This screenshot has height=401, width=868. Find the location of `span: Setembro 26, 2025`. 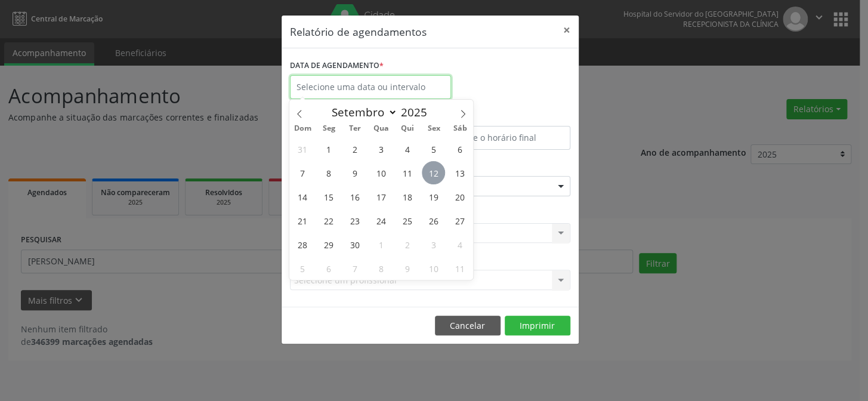

span: Setembro 26, 2025 is located at coordinates (433, 221).